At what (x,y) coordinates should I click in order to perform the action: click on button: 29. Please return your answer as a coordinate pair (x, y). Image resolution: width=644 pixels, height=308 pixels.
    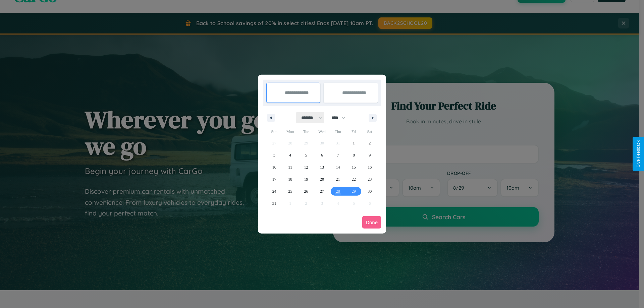
    Looking at the image, I should click on (353, 191).